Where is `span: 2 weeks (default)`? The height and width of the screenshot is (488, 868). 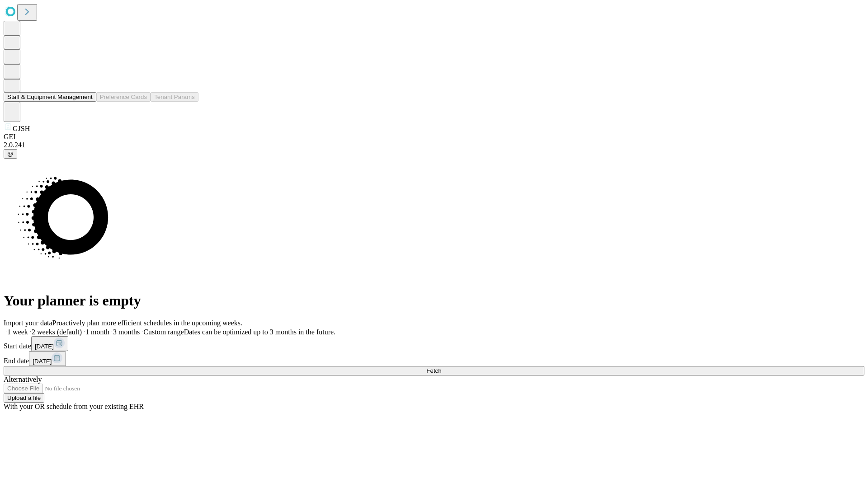 span: 2 weeks (default) is located at coordinates (57, 332).